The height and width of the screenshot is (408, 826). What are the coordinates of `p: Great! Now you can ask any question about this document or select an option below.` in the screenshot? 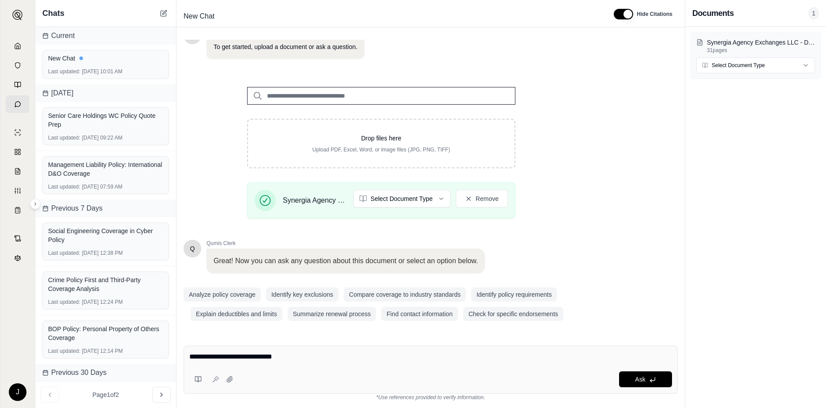 It's located at (346, 261).